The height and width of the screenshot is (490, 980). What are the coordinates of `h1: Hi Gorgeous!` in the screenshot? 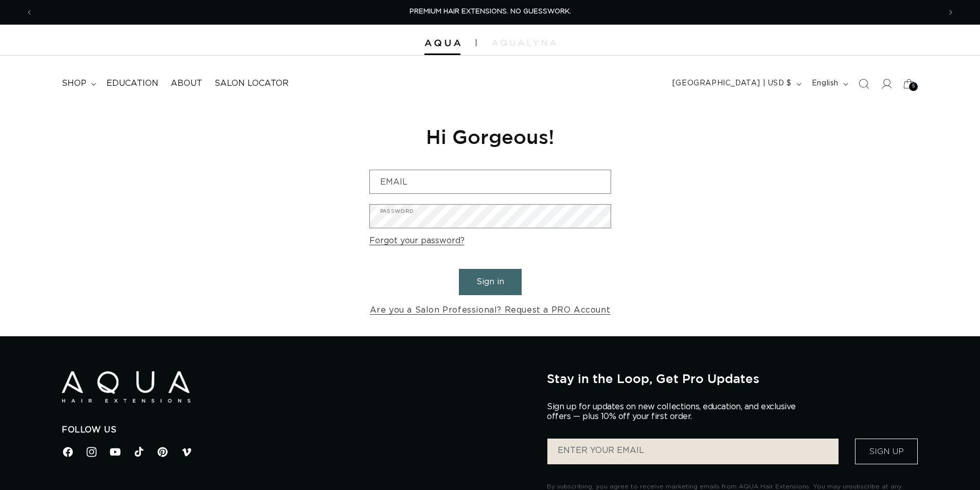 It's located at (490, 136).